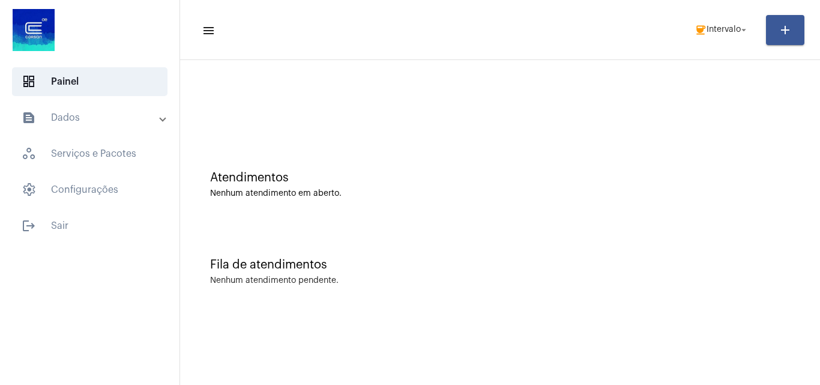  I want to click on span: Configurações, so click(89, 190).